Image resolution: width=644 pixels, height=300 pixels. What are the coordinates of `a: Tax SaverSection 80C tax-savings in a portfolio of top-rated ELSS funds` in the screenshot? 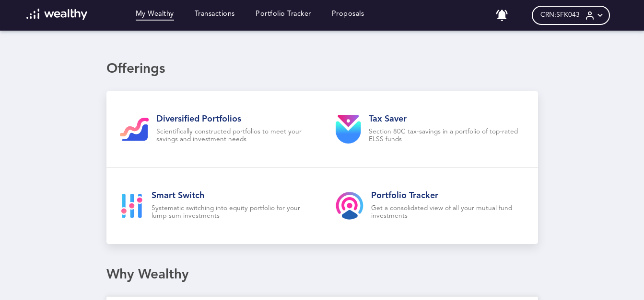 It's located at (431, 129).